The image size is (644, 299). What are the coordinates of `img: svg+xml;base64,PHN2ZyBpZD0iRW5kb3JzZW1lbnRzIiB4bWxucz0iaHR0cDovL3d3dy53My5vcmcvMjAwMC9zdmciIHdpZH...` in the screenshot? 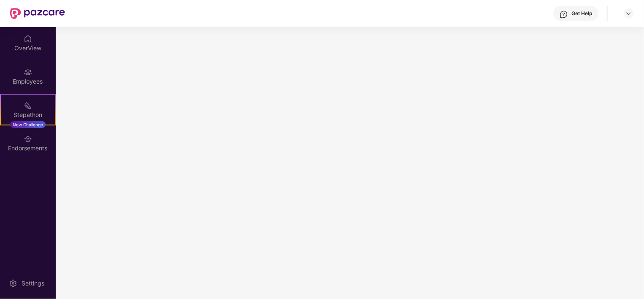 It's located at (28, 139).